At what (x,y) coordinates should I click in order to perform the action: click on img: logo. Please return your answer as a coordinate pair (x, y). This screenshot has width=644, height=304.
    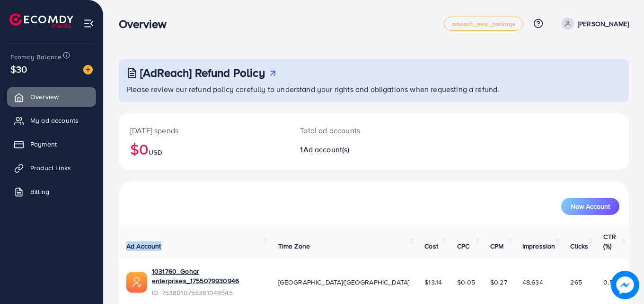
    Looking at the image, I should click on (41, 20).